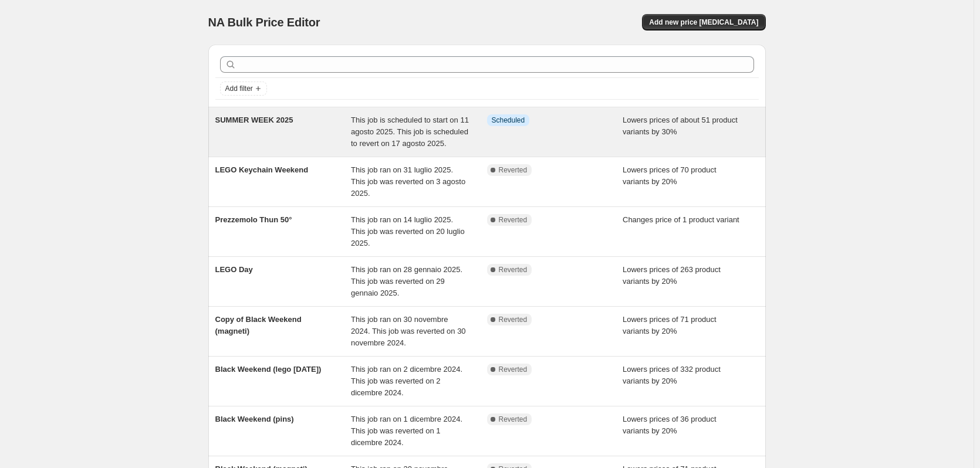 Image resolution: width=980 pixels, height=468 pixels. What do you see at coordinates (234, 269) in the screenshot?
I see `span: LEGO Day` at bounding box center [234, 269].